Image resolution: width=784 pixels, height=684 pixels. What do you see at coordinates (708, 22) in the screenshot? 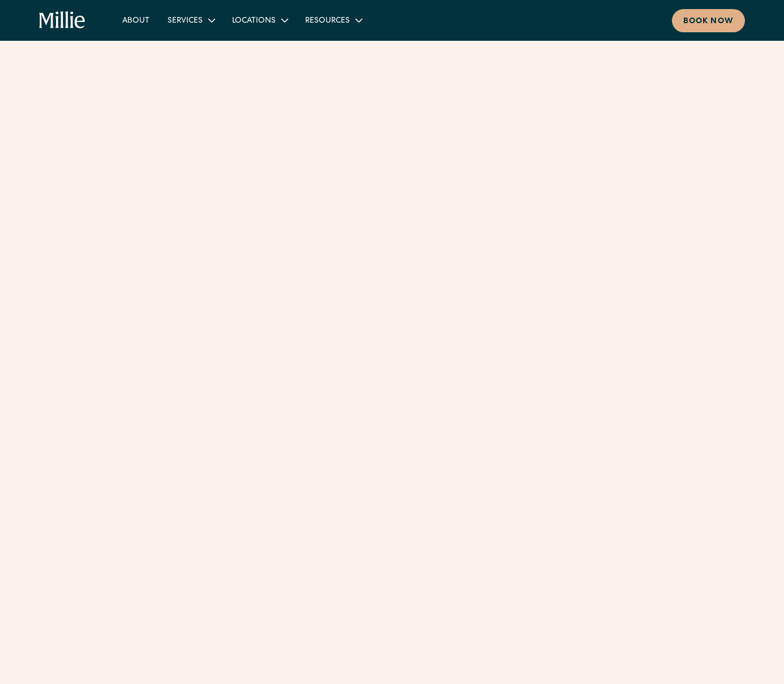
I see `div: Book now` at bounding box center [708, 22].